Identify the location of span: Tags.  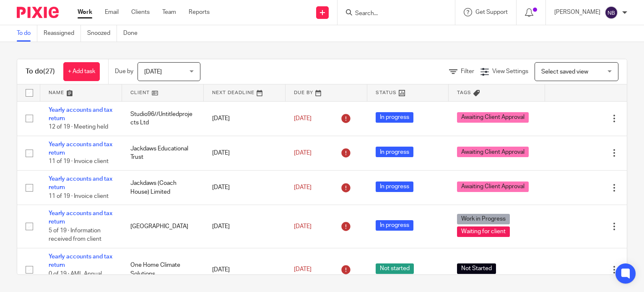
(464, 92).